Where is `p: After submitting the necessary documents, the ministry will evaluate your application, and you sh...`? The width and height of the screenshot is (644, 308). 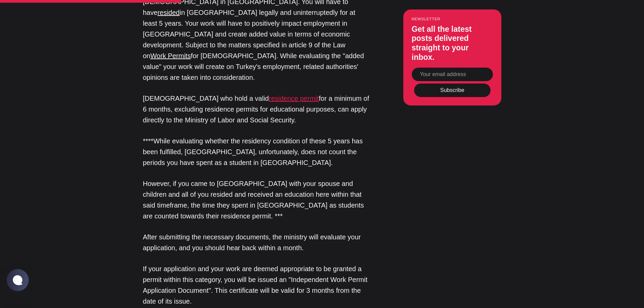 p: After submitting the necessary documents, the ministry will evaluate your application, and you sh... is located at coordinates (256, 242).